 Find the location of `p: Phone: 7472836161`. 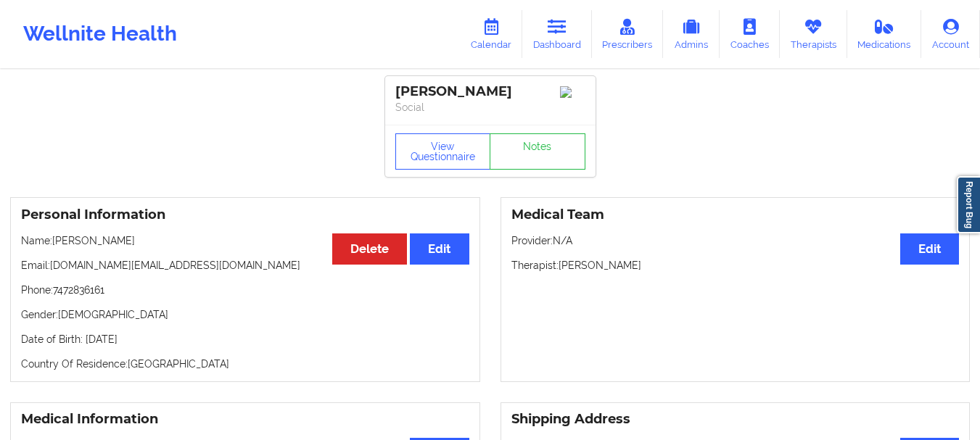

p: Phone: 7472836161 is located at coordinates (245, 290).